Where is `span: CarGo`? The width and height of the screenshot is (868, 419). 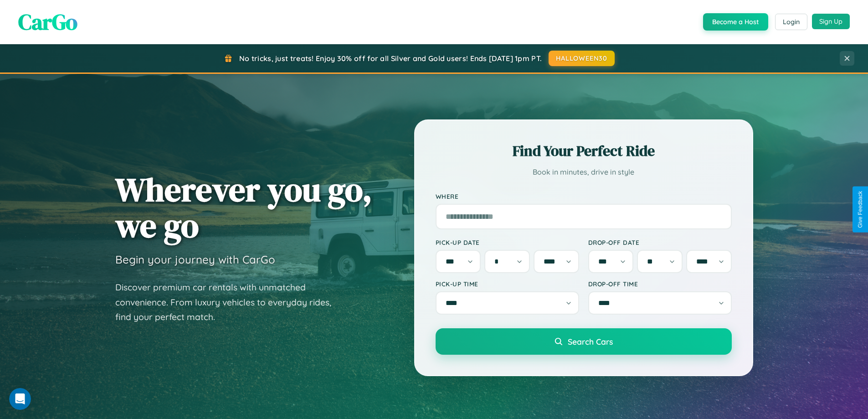
span: CarGo is located at coordinates (48, 22).